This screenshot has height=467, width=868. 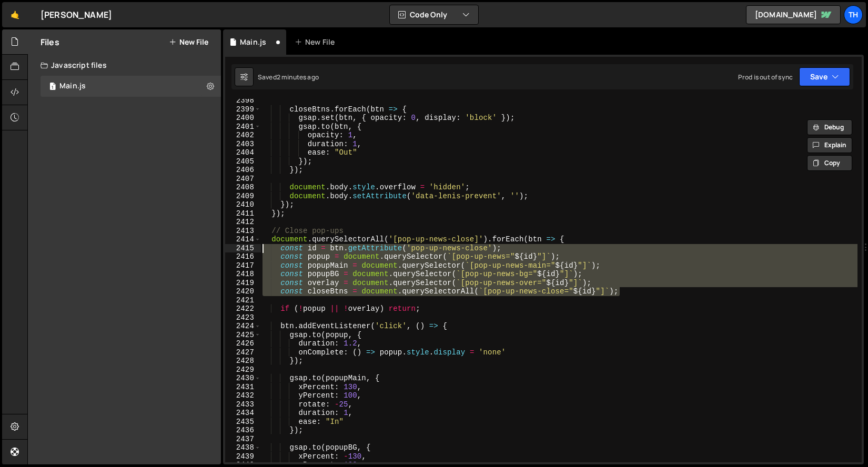 What do you see at coordinates (243, 109) in the screenshot?
I see `div: 2399` at bounding box center [243, 109].